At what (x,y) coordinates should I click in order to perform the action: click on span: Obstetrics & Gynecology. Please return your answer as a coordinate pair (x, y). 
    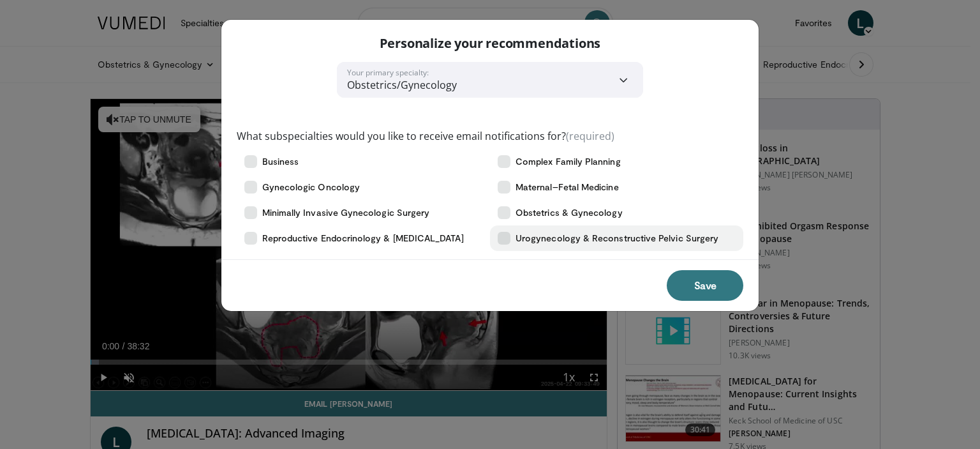
    Looking at the image, I should click on (570, 213).